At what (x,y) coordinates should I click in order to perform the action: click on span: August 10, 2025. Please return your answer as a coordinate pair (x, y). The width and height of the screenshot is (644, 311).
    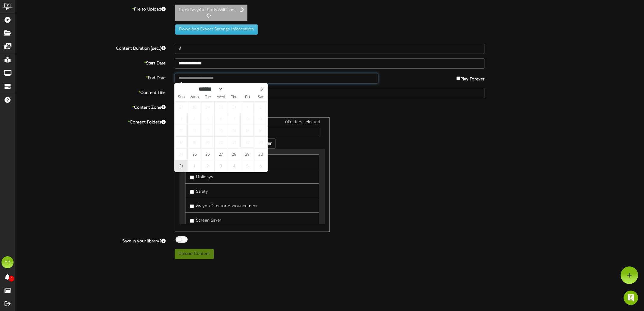
    Looking at the image, I should click on (181, 131).